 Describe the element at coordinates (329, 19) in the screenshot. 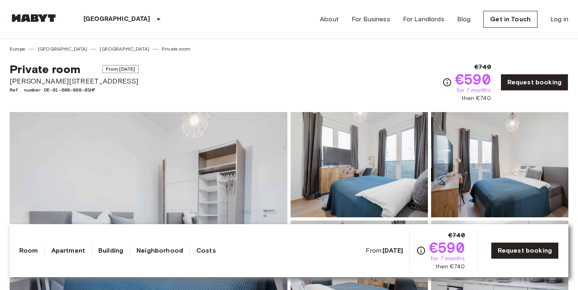

I see `a: About` at that location.